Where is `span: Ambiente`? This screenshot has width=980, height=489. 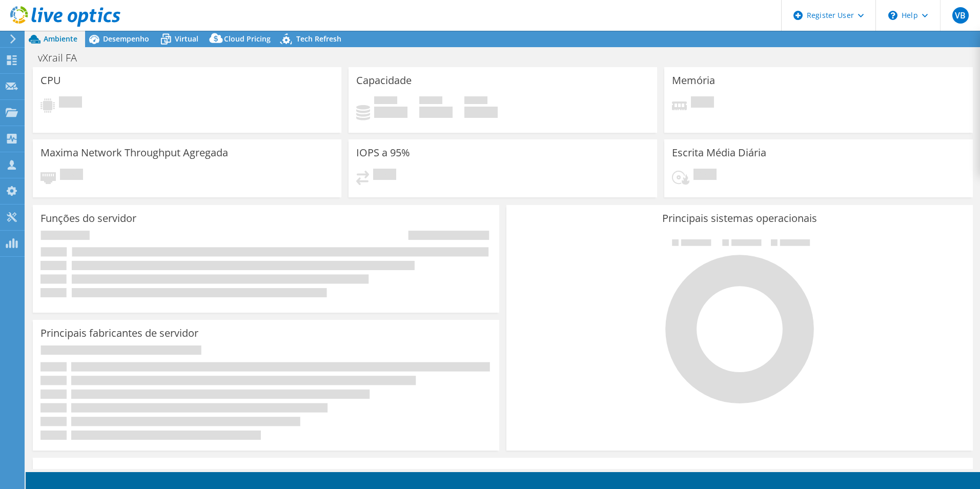
span: Ambiente is located at coordinates (61, 38).